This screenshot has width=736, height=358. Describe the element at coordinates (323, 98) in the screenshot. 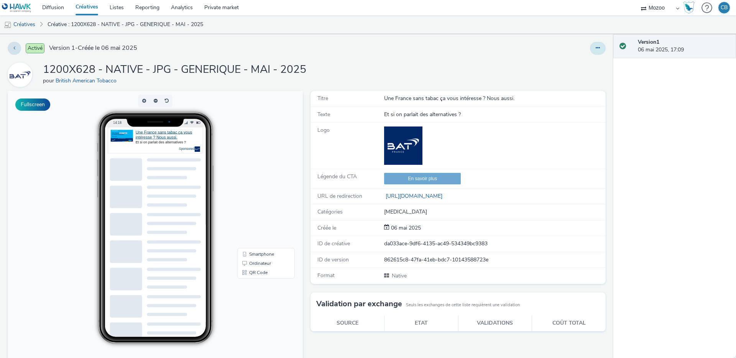

I see `span: Titre` at that location.